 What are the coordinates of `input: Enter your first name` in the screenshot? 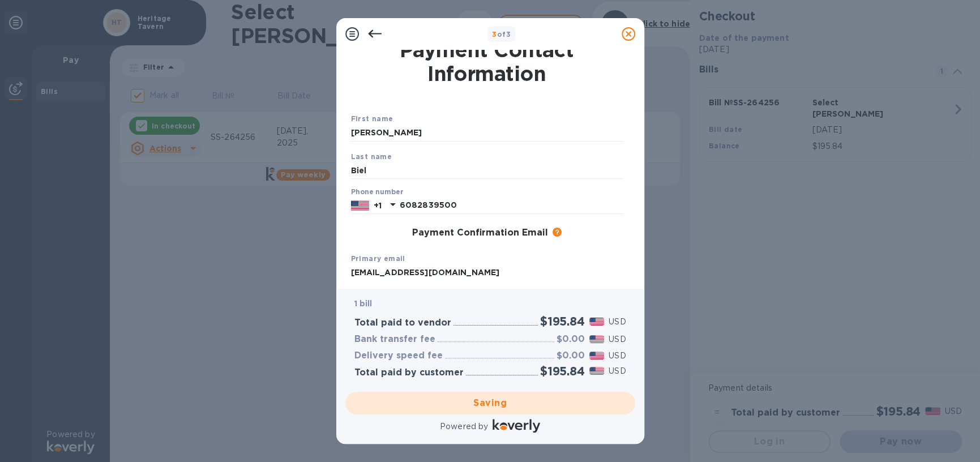 It's located at (487, 133).